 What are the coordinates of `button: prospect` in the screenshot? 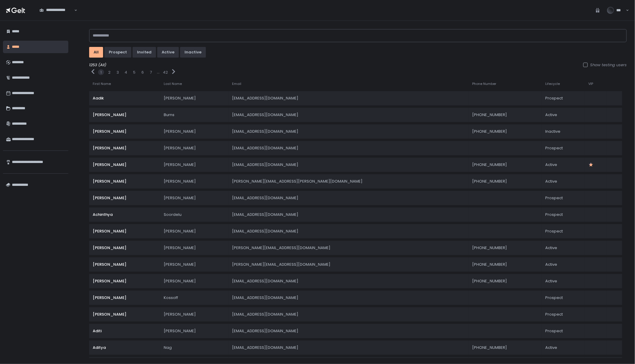 It's located at (117, 52).